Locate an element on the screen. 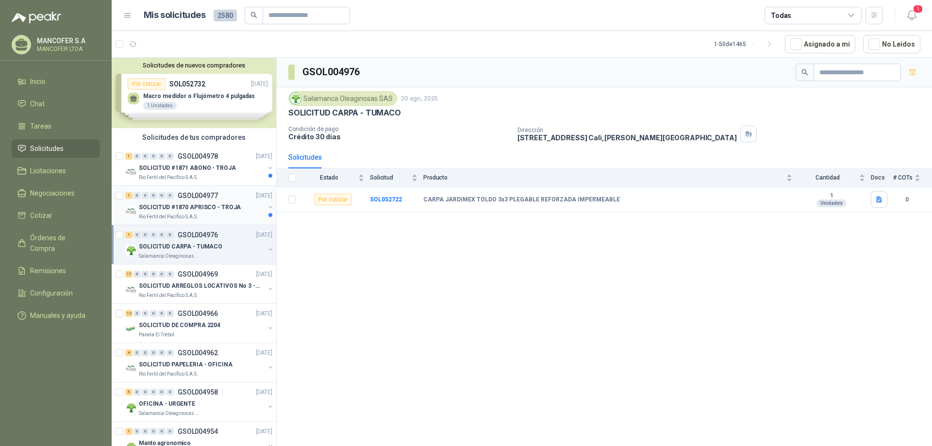 Image resolution: width=932 pixels, height=446 pixels. div: Solicitudes de tus compradores is located at coordinates (194, 137).